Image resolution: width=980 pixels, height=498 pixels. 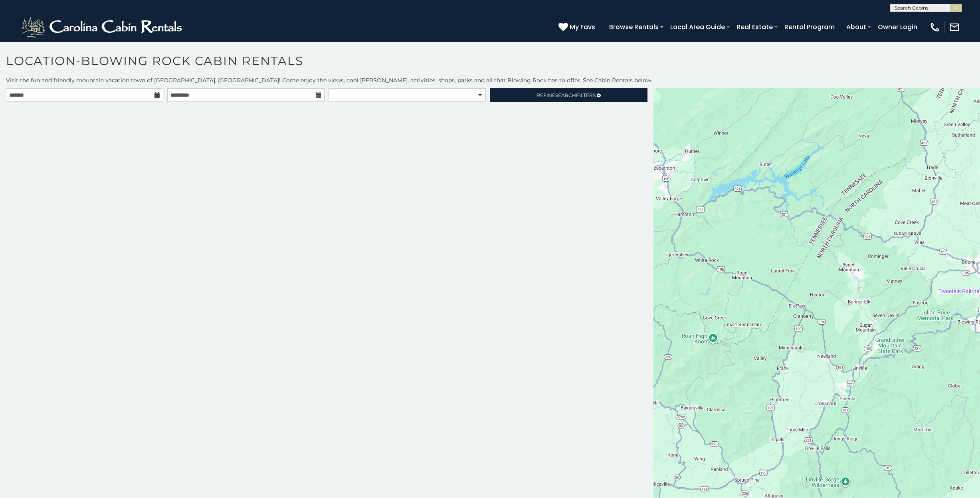 What do you see at coordinates (898, 27) in the screenshot?
I see `a: Owner Login` at bounding box center [898, 27].